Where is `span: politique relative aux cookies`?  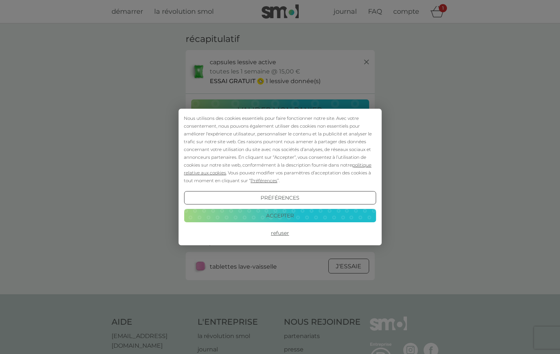
span: politique relative aux cookies is located at coordinates (278, 169).